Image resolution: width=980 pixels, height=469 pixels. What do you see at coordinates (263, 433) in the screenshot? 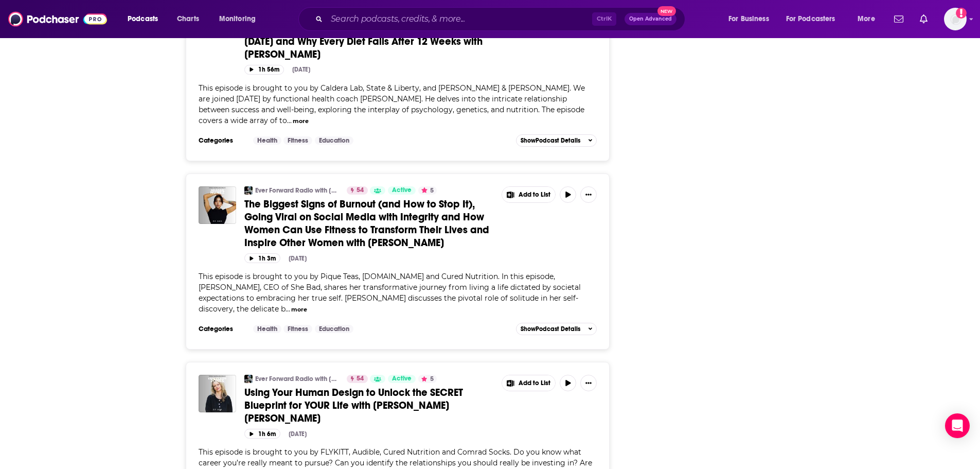
I see `button: 1h 6m` at bounding box center [263, 433].